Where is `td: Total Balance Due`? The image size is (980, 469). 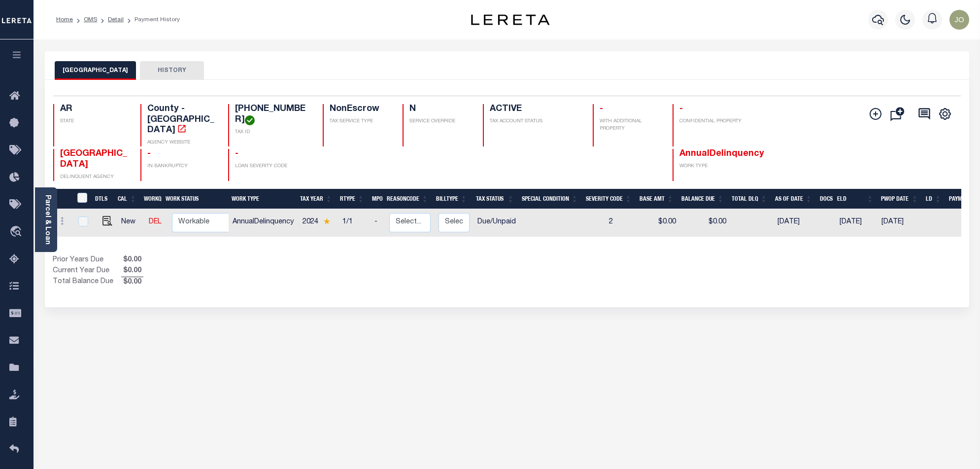
td: Total Balance Due is located at coordinates (87, 282).